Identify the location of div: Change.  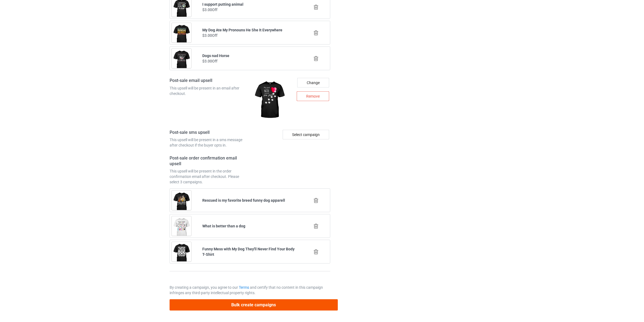
(313, 83).